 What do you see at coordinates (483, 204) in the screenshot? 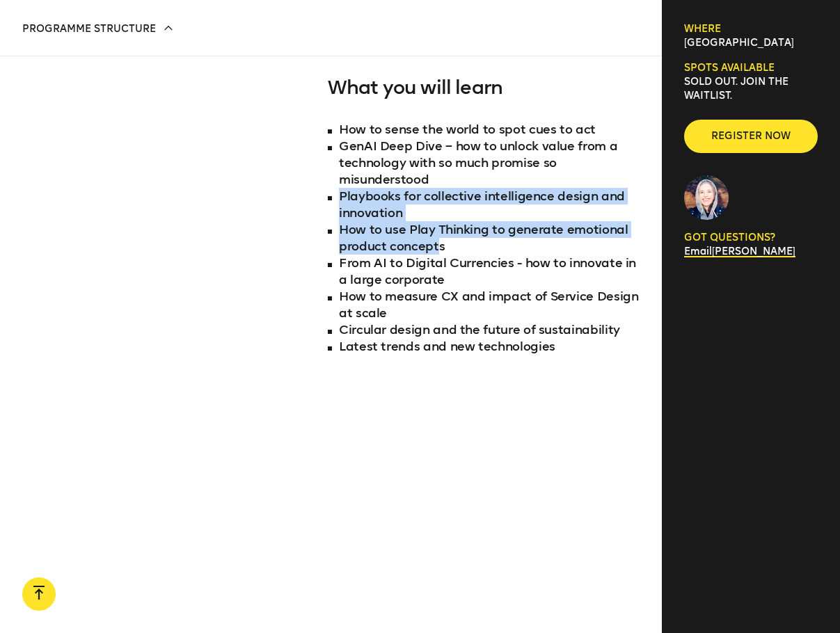
I see `li: Playbooks for collective intelligence design and innovation` at bounding box center [483, 204].